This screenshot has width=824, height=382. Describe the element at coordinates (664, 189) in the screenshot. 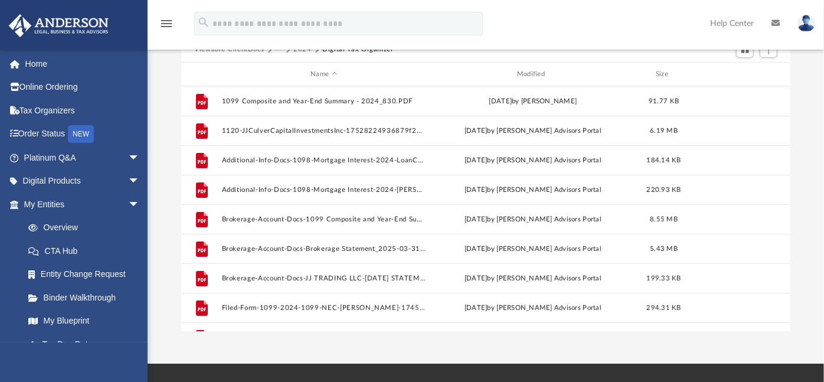

I see `span: 220.93 KB` at that location.